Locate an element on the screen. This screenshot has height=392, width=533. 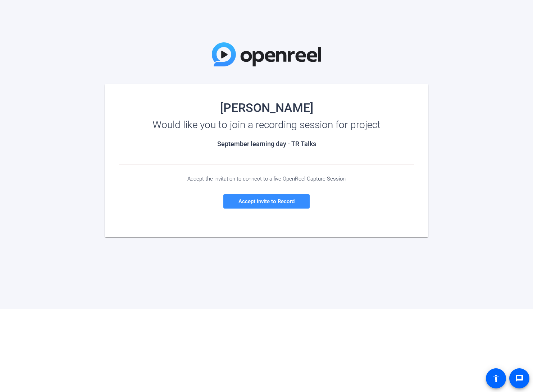
a: Accept invite to Record is located at coordinates (266, 201).